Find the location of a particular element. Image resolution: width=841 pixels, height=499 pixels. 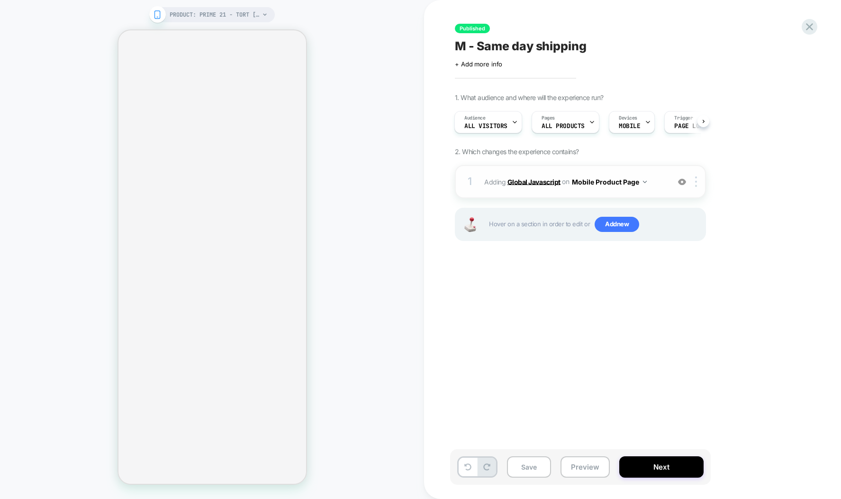

span: + Add more info is located at coordinates (479, 64).